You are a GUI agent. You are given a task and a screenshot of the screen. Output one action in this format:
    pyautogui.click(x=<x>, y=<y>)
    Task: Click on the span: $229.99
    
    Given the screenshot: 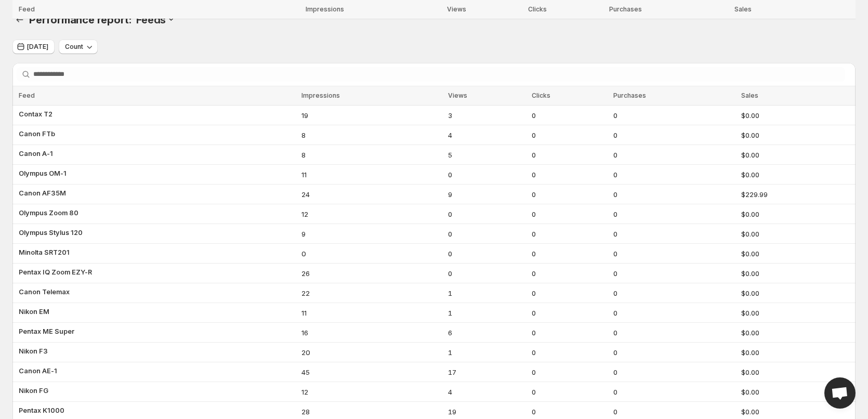 What is the action you would take?
    pyautogui.click(x=795, y=194)
    